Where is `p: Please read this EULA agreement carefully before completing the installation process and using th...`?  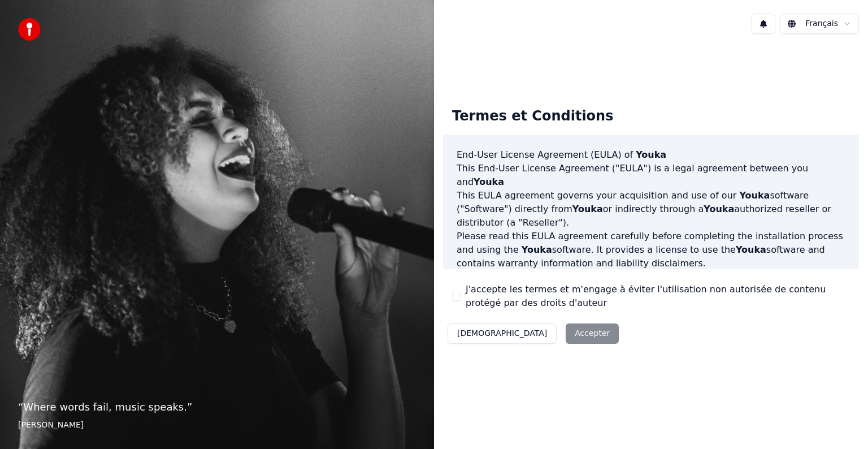
p: Please read this EULA agreement carefully before completing the installation process and using th... is located at coordinates (651, 250).